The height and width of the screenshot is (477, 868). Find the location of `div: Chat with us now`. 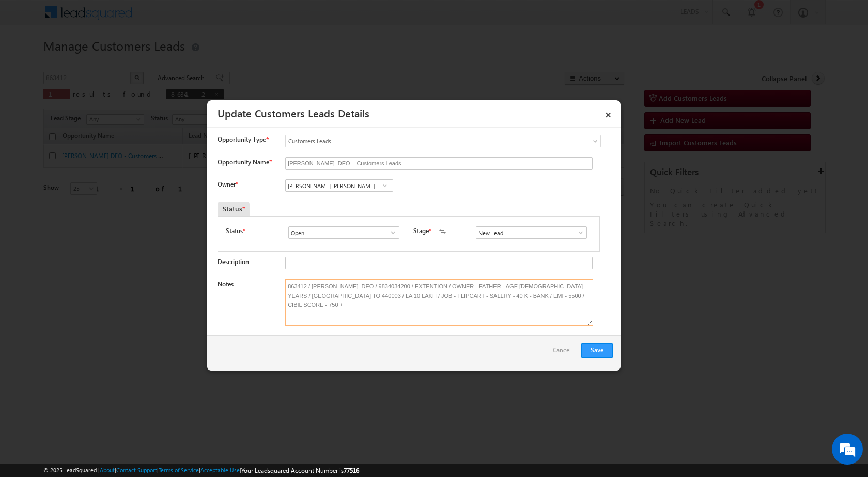

div: Chat with us now is located at coordinates (113, 61).